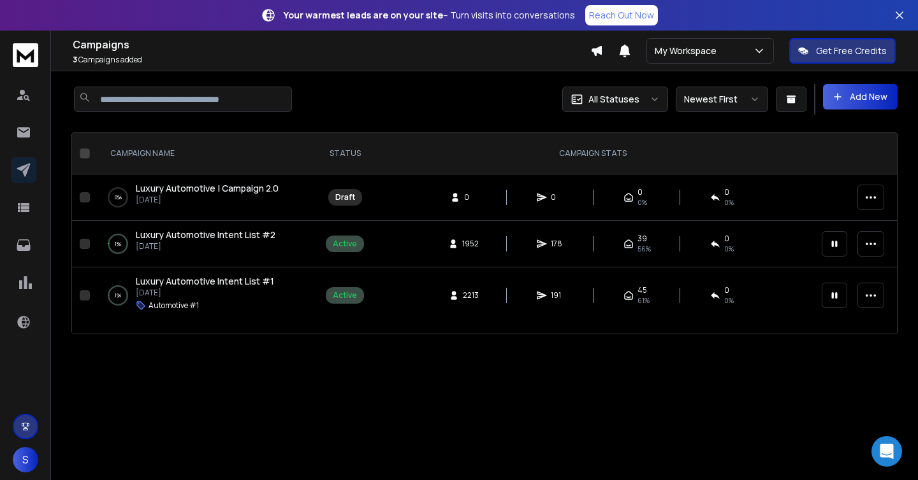  Describe the element at coordinates (205, 282) in the screenshot. I see `a: Luxury Automotive Intent List #1` at that location.